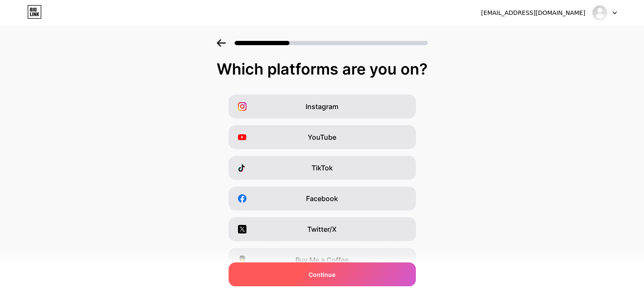 The width and height of the screenshot is (644, 308). What do you see at coordinates (322, 167) in the screenshot?
I see `span: TikTok` at bounding box center [322, 167].